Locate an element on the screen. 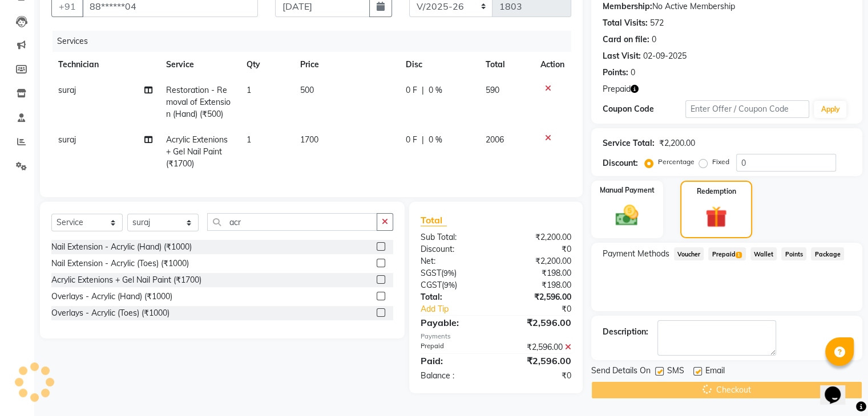  span: CGST is located at coordinates (431, 285).